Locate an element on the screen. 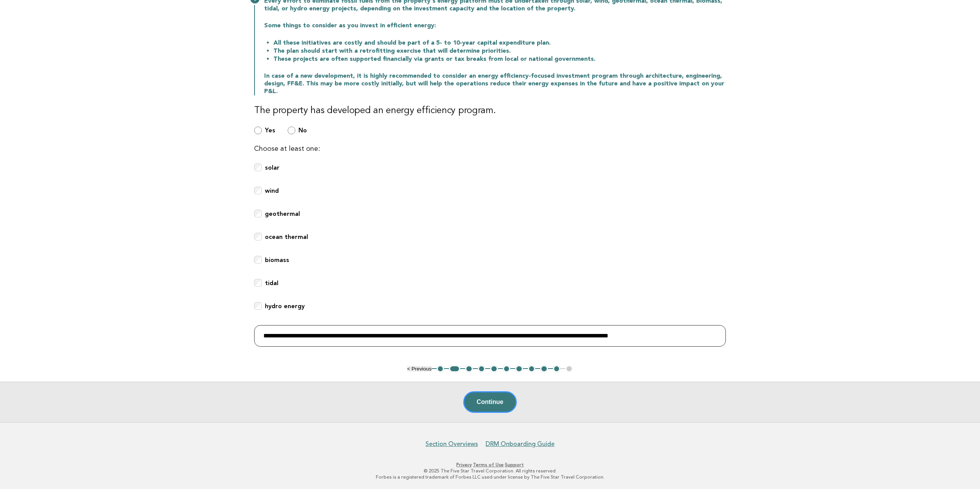 This screenshot has width=980, height=489. button: 5 is located at coordinates (494, 369).